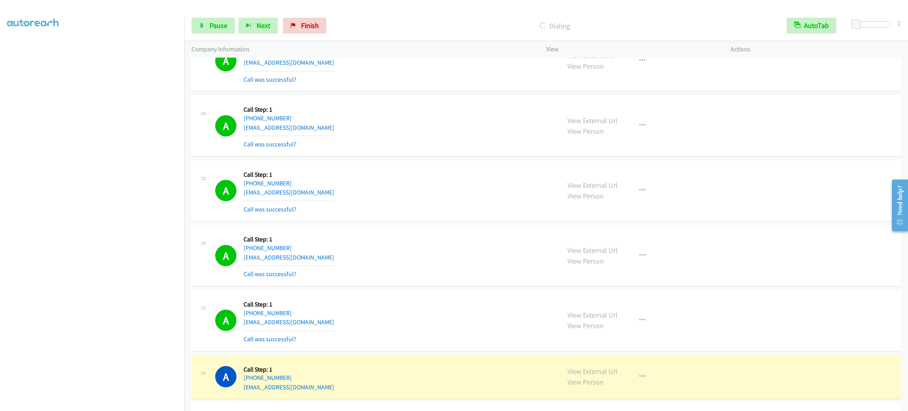 Image resolution: width=908 pixels, height=411 pixels. I want to click on p: Dialing, so click(554, 26).